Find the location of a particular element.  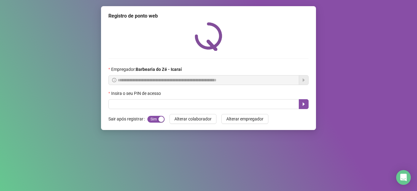

span: Alterar empregador is located at coordinates (245, 119).